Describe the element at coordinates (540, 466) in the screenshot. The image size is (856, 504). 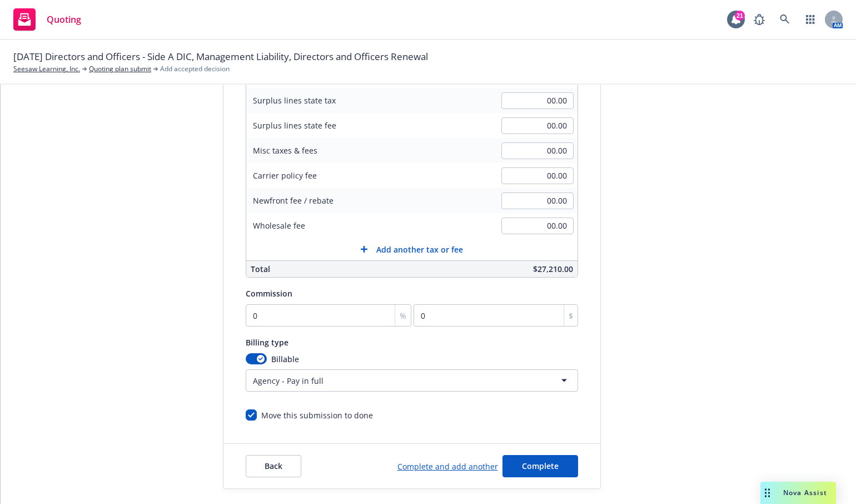
I see `button: Complete` at that location.